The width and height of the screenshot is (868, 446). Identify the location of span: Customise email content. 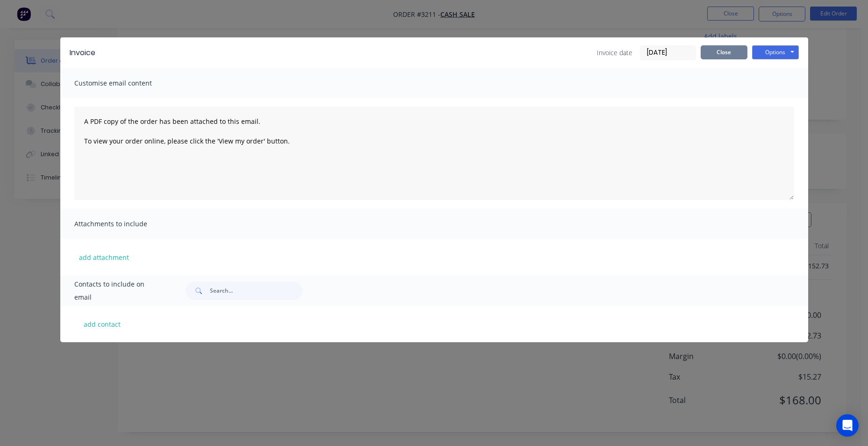
(126, 83).